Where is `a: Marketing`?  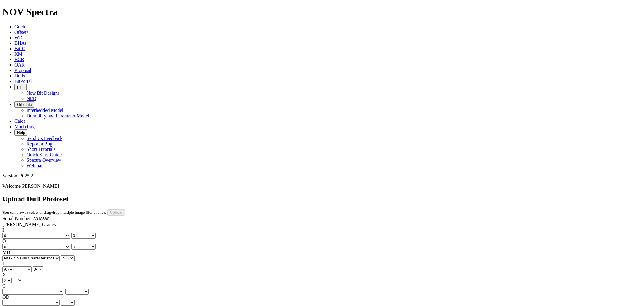 a: Marketing is located at coordinates (25, 126).